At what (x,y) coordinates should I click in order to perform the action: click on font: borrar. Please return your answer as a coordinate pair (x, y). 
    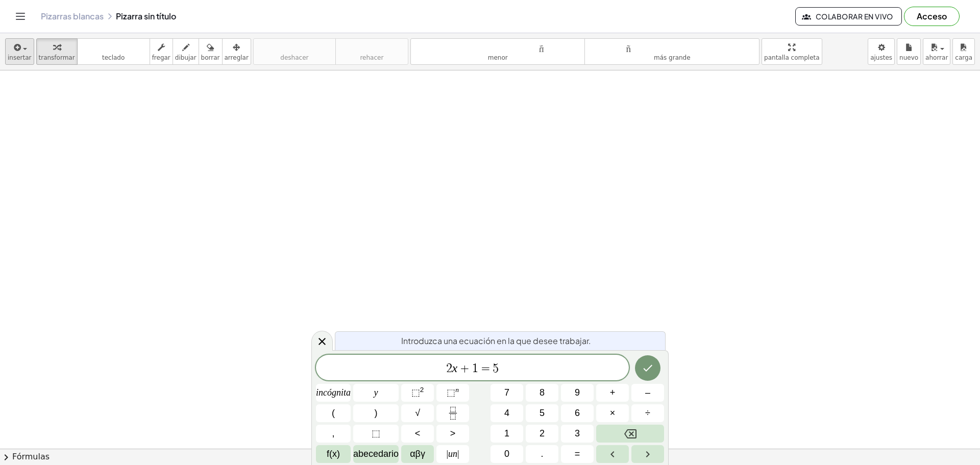
    Looking at the image, I should click on (210, 58).